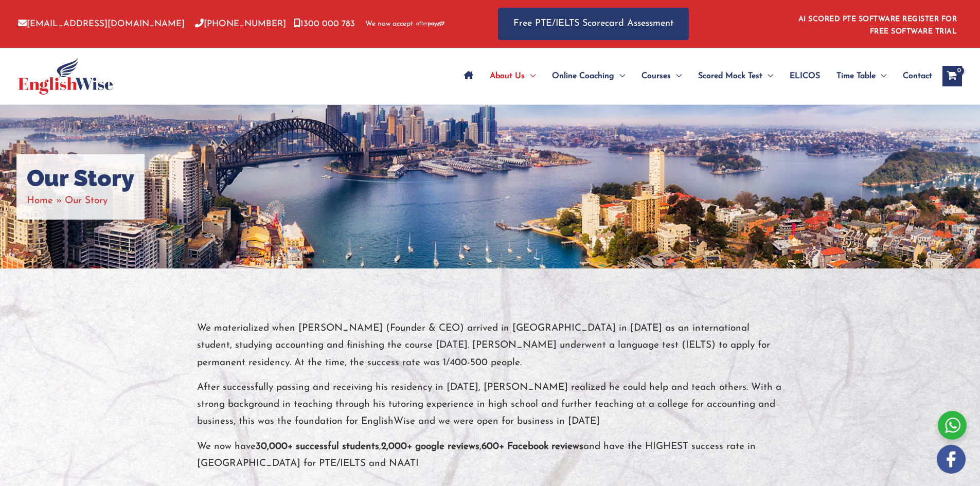 This screenshot has height=486, width=980. What do you see at coordinates (694, 76) in the screenshot?
I see `nav: Site Navigation: Main Menu` at bounding box center [694, 76].